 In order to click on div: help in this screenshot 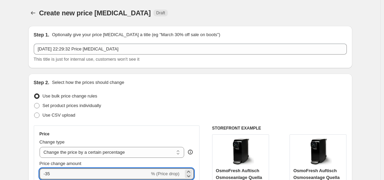, I will do `click(190, 152)`.